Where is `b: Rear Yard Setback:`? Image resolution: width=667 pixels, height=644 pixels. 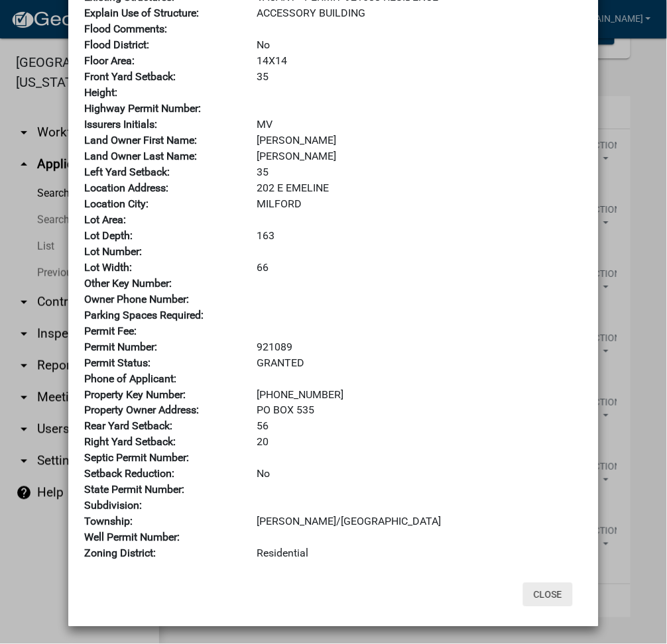 b: Rear Yard Setback: is located at coordinates (128, 426).